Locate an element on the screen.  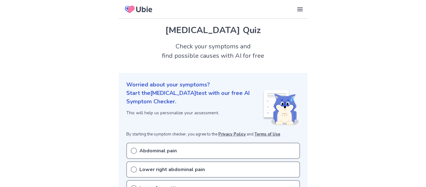
a: Terms of Use is located at coordinates (267, 134).